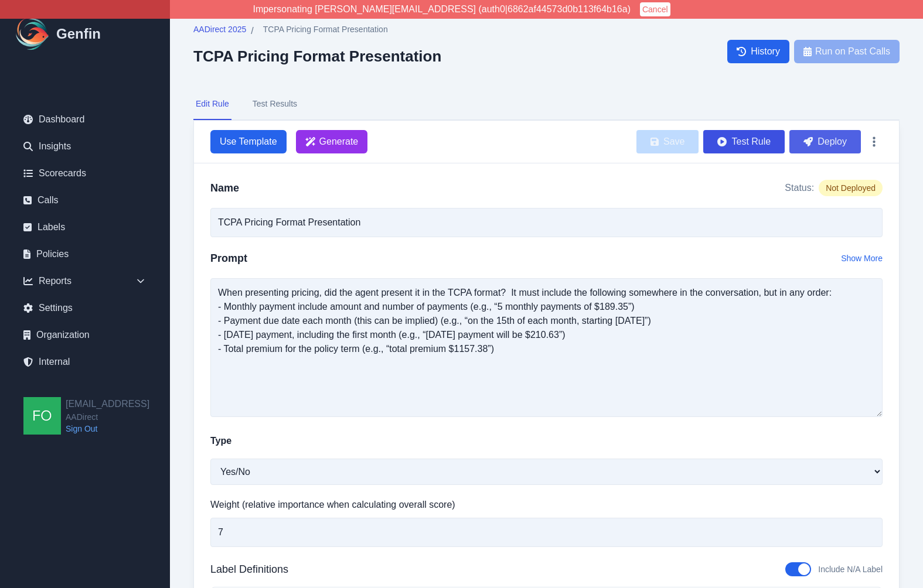  I want to click on a: Sign Out, so click(107, 429).